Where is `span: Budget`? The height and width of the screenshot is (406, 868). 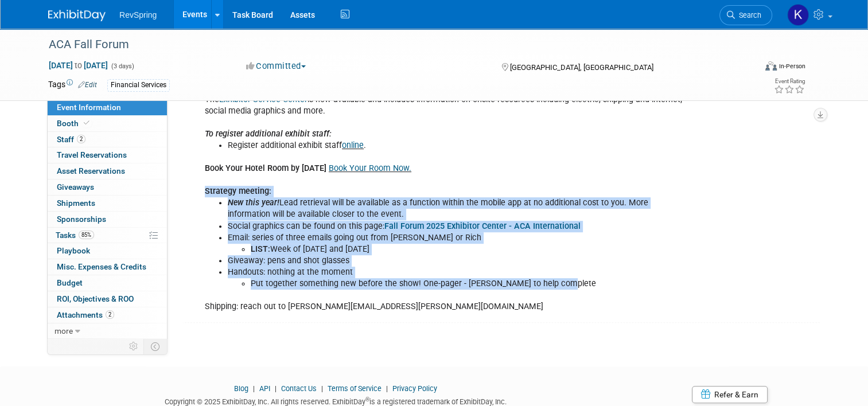
span: Budget is located at coordinates (70, 283).